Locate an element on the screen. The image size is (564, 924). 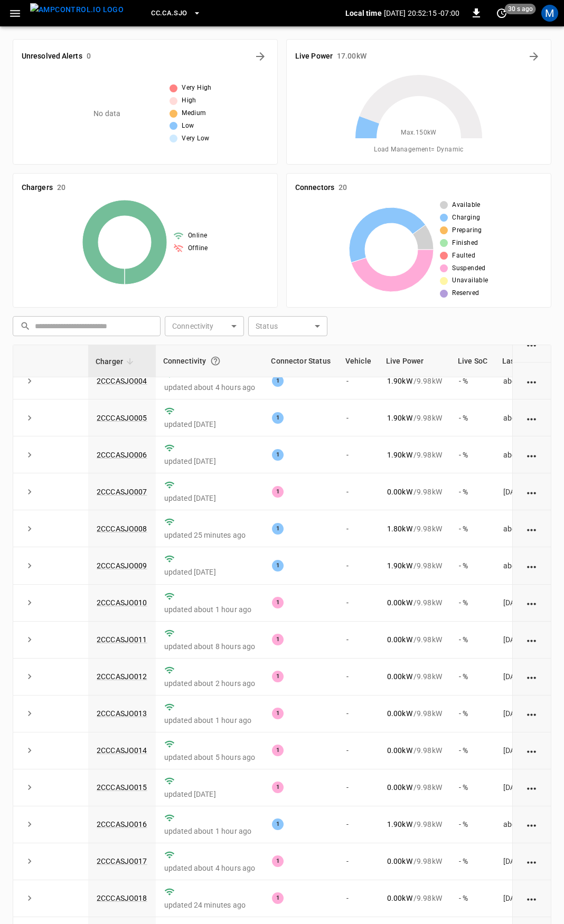
h6: 17.00 kW is located at coordinates (352, 57).